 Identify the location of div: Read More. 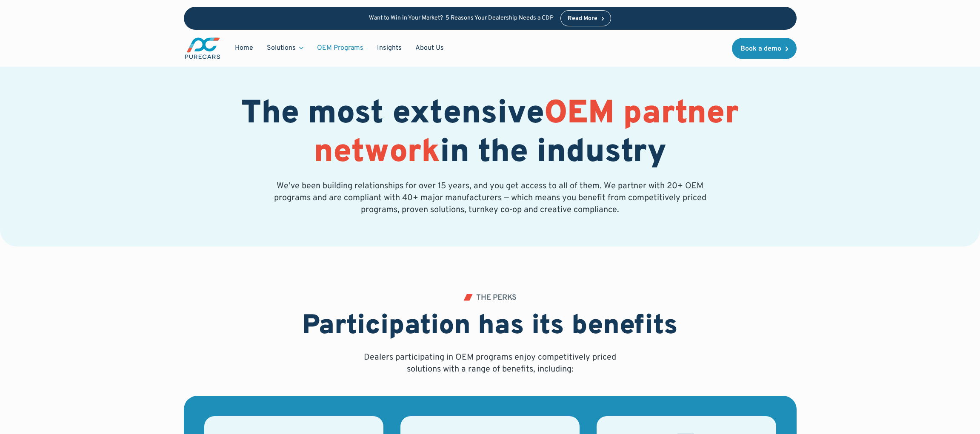
(583, 18).